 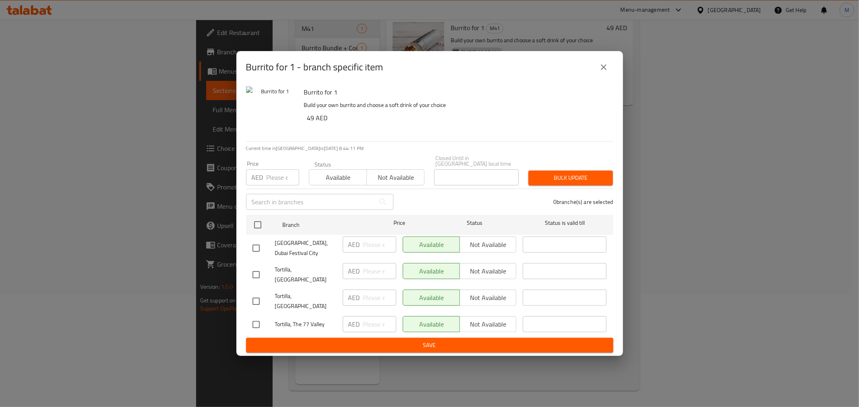 I want to click on span: Available, so click(x=338, y=178).